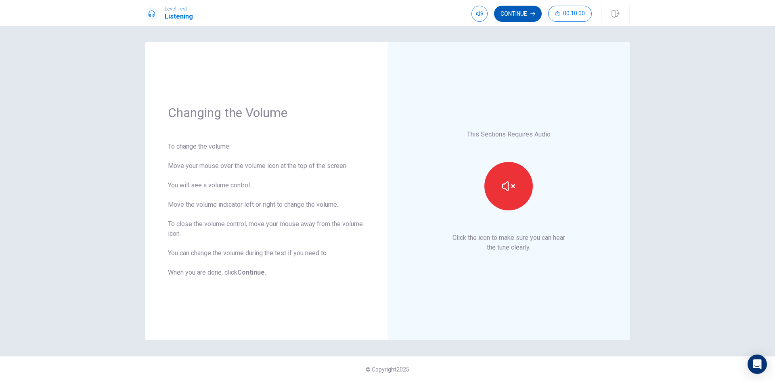 The height and width of the screenshot is (382, 775). I want to click on div: To change the volume: Move your mouse over the volume icon at the top of the screen. You will see..., so click(266, 209).